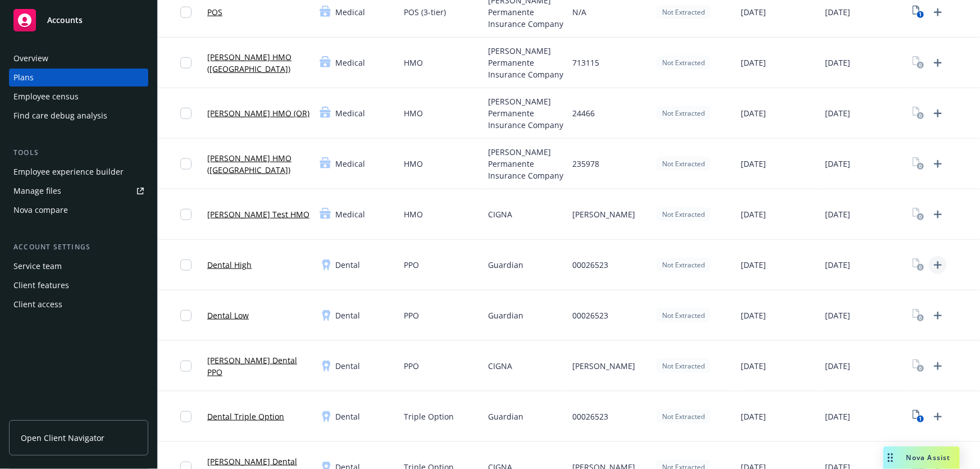  What do you see at coordinates (31, 58) in the screenshot?
I see `div: Overview` at bounding box center [31, 58].